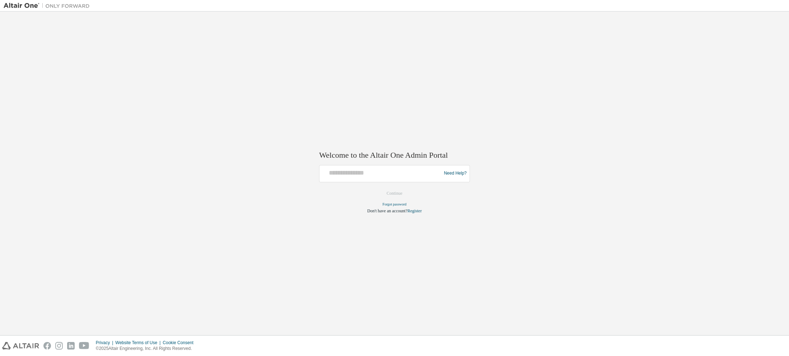 This screenshot has width=789, height=356. Describe the element at coordinates (394, 204) in the screenshot. I see `a: Forgot password` at that location.